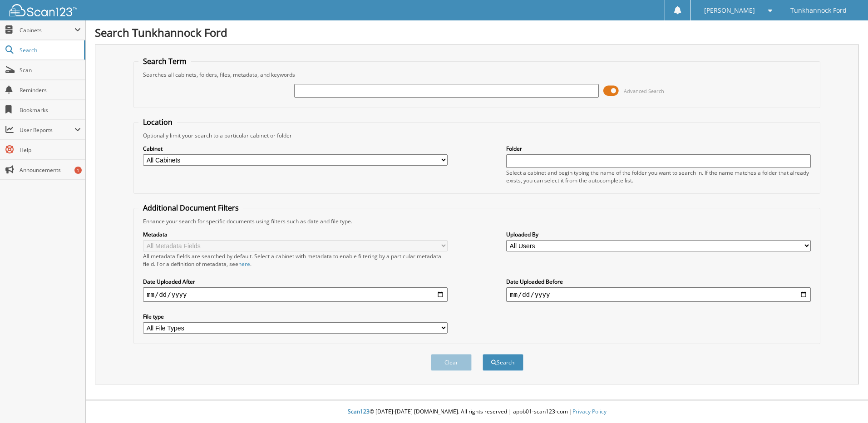  What do you see at coordinates (477, 32) in the screenshot?
I see `h1: Search Tunkhannock Ford` at bounding box center [477, 32].